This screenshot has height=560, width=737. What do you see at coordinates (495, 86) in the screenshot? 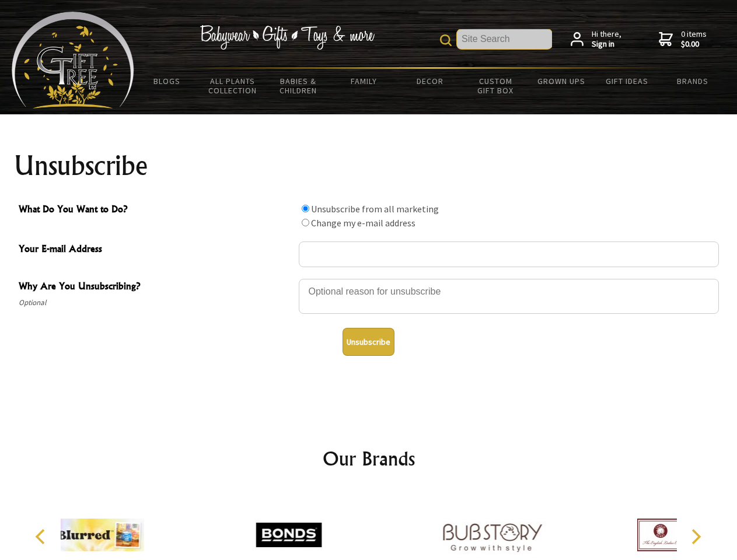
I see `a: Custom Gift Box` at bounding box center [495, 86].